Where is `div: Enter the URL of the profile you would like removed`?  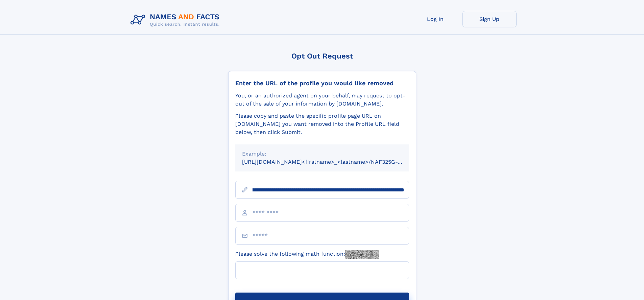 div: Enter the URL of the profile you would like removed is located at coordinates (322, 83).